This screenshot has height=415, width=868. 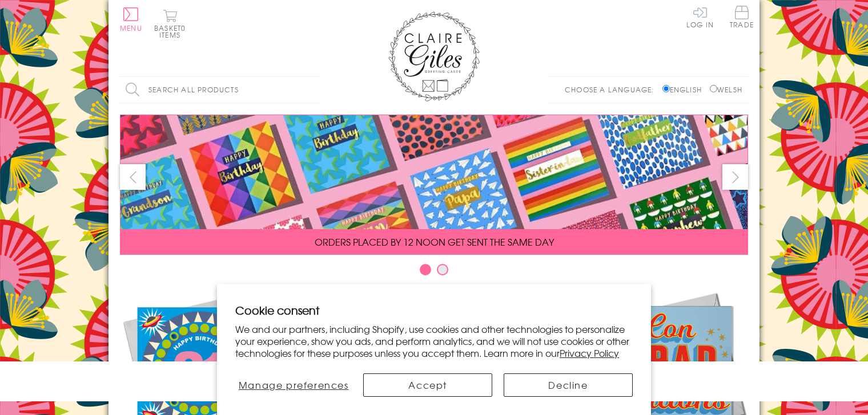 I want to click on p: We and our partners, including Shopify, use cookies and other technologies to personalize your ex..., so click(x=434, y=342).